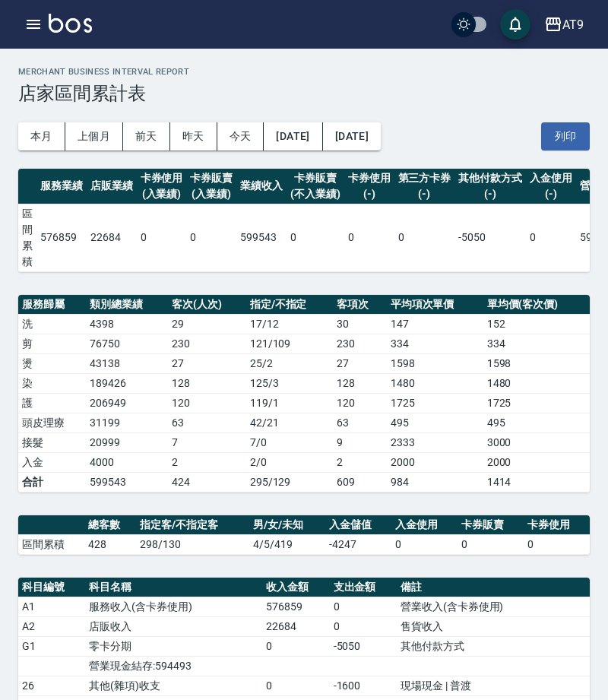 The image size is (608, 700). Describe the element at coordinates (315, 194) in the screenshot. I see `div: (不入業績)` at that location.